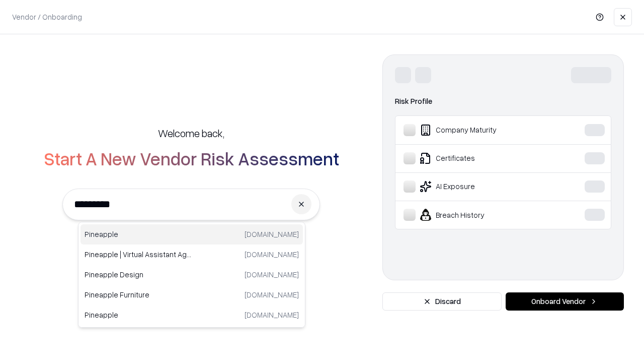 The width and height of the screenshot is (644, 363). Describe the element at coordinates (503, 102) in the screenshot. I see `div: Risk Profile` at that location.